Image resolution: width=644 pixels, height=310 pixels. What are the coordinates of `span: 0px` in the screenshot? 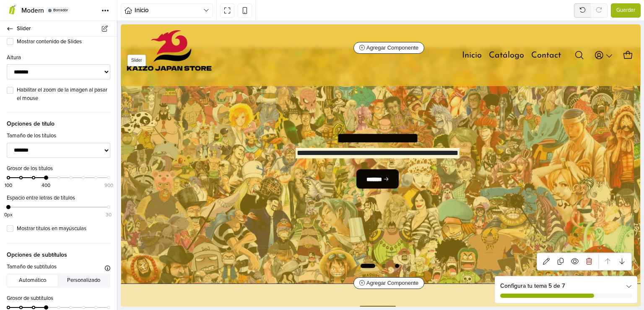 It's located at (9, 214).